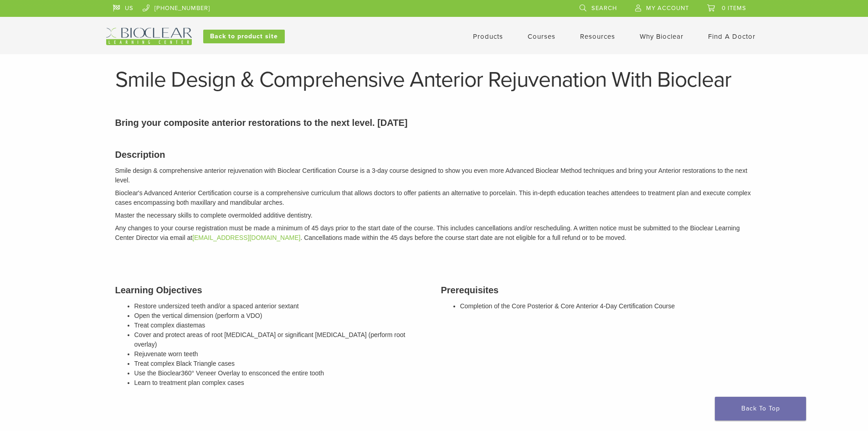 This screenshot has height=431, width=868. Describe the element at coordinates (607, 306) in the screenshot. I see `li: Completion of the Core Posterior & Core Anterior 4-Day Certification Course` at that location.